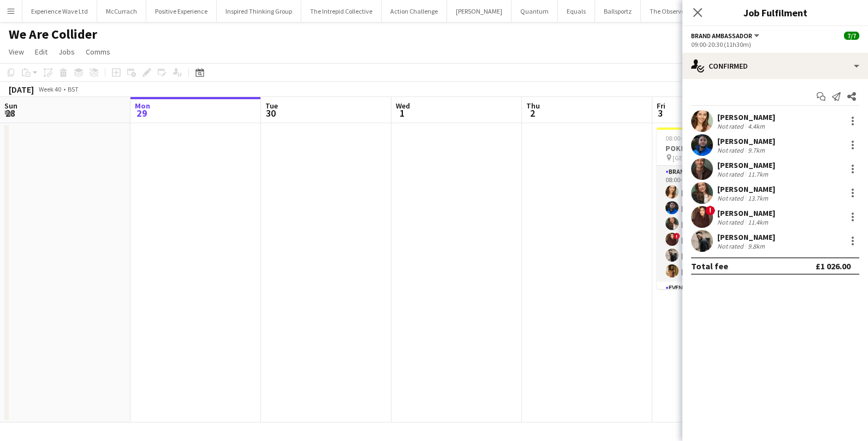  Describe the element at coordinates (576, 11) in the screenshot. I see `button: Equals` at that location.